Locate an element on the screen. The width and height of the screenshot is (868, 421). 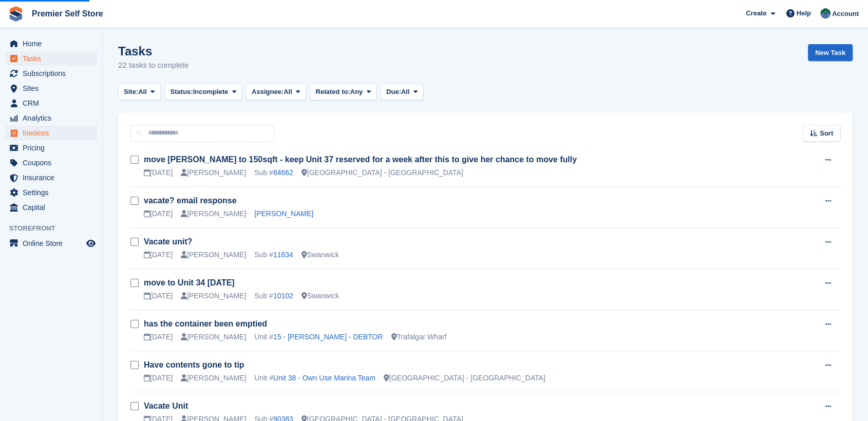
span: Storefront is located at coordinates (55, 229).